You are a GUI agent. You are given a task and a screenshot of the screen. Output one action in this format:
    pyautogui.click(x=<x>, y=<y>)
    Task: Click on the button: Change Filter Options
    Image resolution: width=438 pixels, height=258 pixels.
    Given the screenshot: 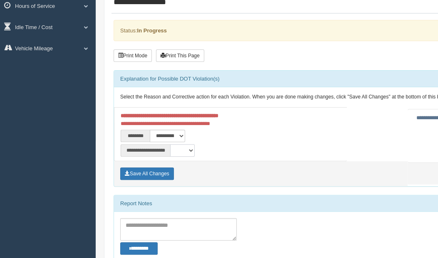 What is the action you would take?
    pyautogui.click(x=139, y=249)
    